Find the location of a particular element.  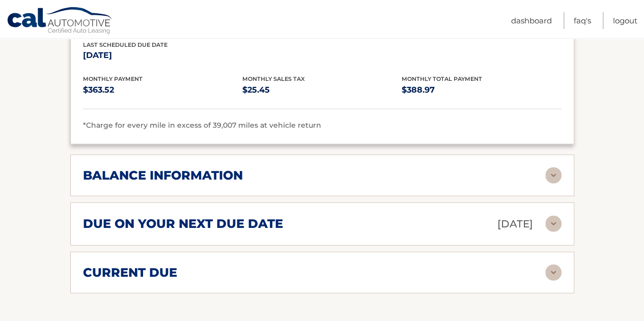

span: Last Scheduled Due Date is located at coordinates (125, 45).